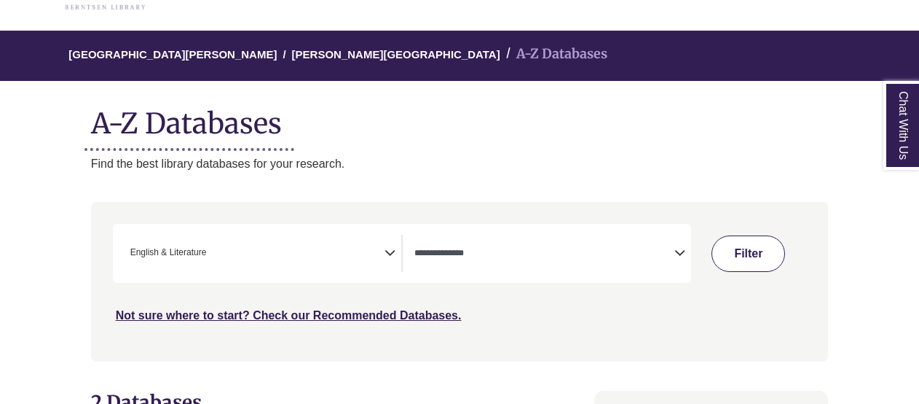 The height and width of the screenshot is (404, 919). I want to click on nav: breadcrumb, so click(460, 55).